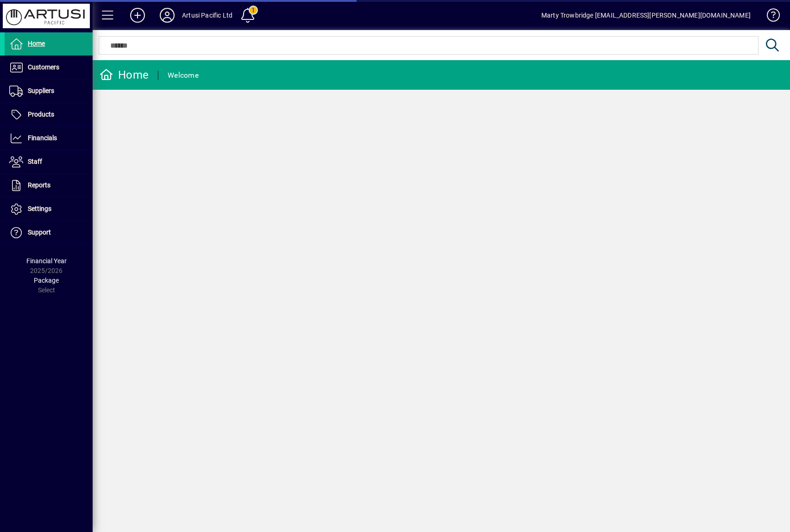  I want to click on div: Welcome, so click(183, 75).